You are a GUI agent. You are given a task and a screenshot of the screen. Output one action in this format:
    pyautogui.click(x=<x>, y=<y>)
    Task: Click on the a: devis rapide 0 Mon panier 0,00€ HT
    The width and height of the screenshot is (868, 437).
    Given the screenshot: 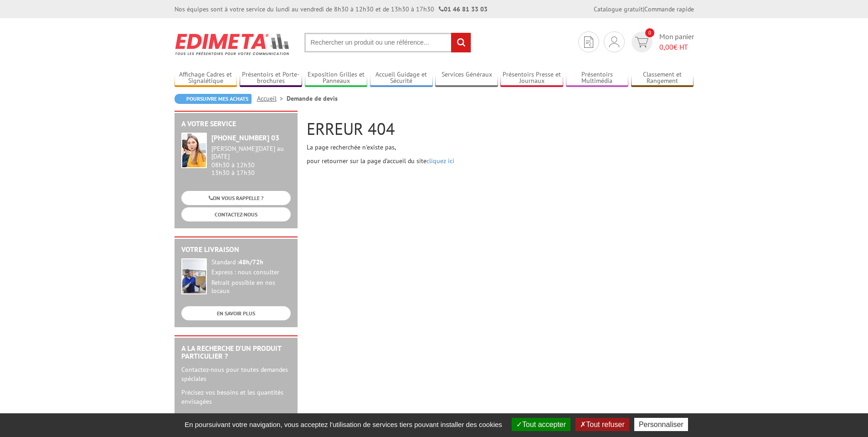 What is the action you would take?
    pyautogui.click(x=662, y=42)
    